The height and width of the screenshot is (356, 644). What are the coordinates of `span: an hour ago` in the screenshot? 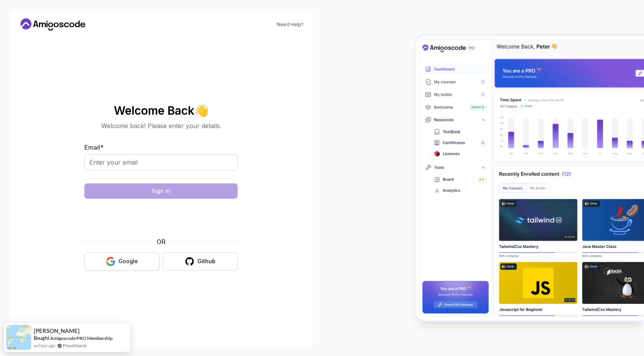 It's located at (44, 345).